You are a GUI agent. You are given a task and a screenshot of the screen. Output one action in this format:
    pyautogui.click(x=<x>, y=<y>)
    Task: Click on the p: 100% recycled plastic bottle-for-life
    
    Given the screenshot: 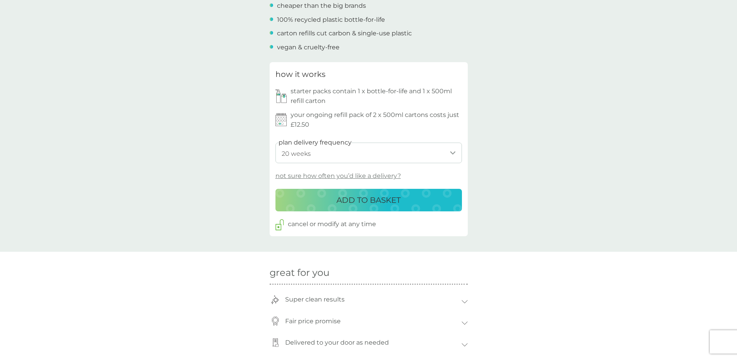 What is the action you would take?
    pyautogui.click(x=331, y=20)
    